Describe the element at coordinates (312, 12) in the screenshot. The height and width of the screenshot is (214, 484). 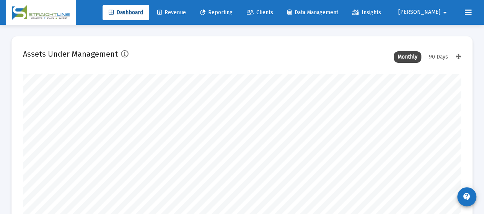
I see `span: Data Management` at that location.